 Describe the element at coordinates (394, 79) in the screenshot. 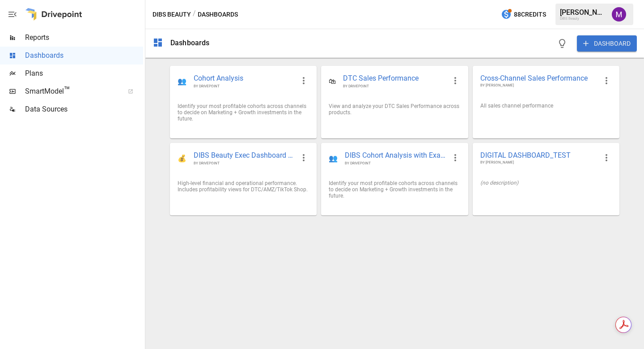

I see `span: DTC Sales Performance` at that location.